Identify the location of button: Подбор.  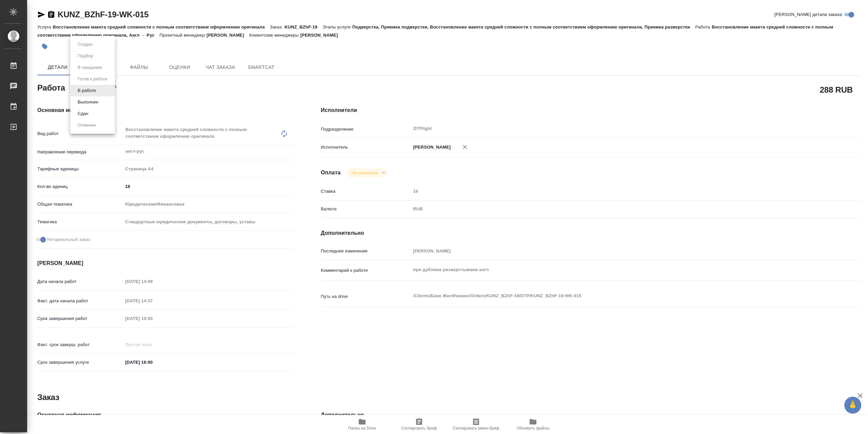
(85, 56).